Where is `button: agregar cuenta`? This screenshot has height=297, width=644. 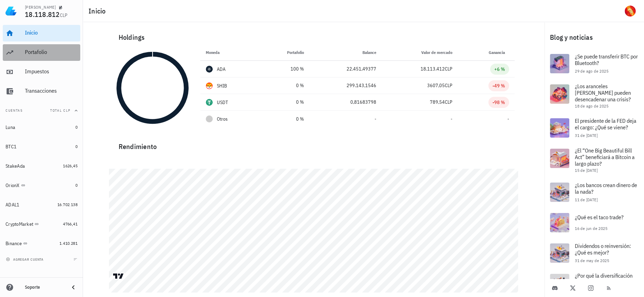
button: agregar cuenta is located at coordinates (25, 260).